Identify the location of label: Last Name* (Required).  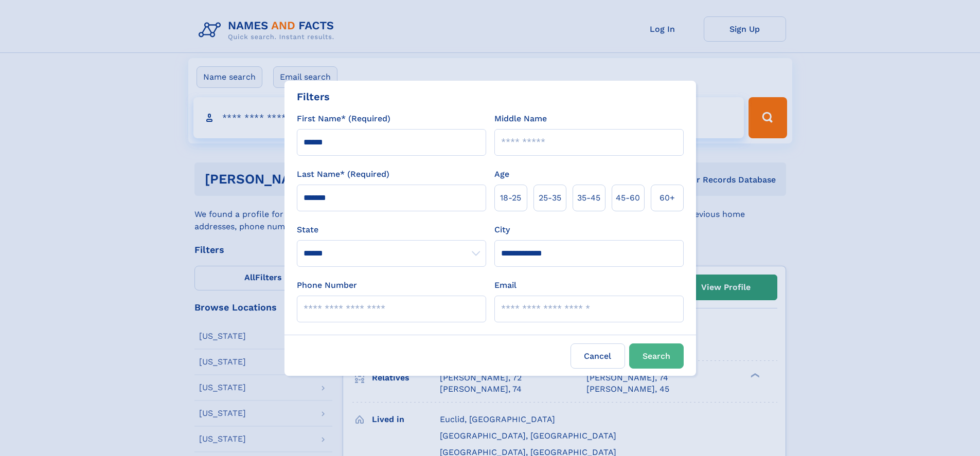
(343, 174).